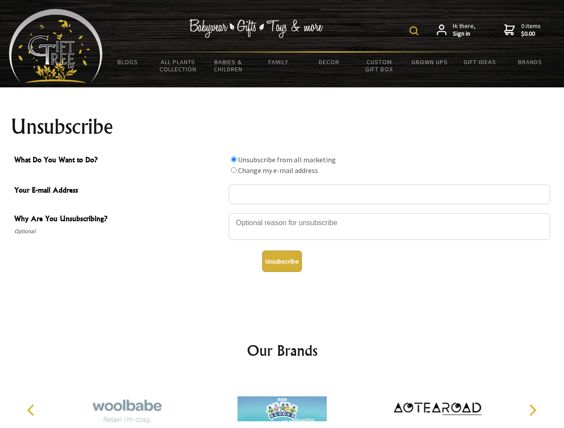 This screenshot has height=428, width=564. Describe the element at coordinates (287, 160) in the screenshot. I see `label: Unsubscribe from all marketing` at that location.